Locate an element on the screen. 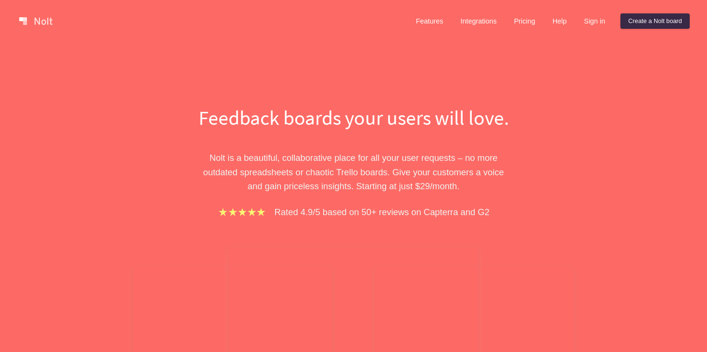 The height and width of the screenshot is (352, 707). a: Features is located at coordinates (429, 21).